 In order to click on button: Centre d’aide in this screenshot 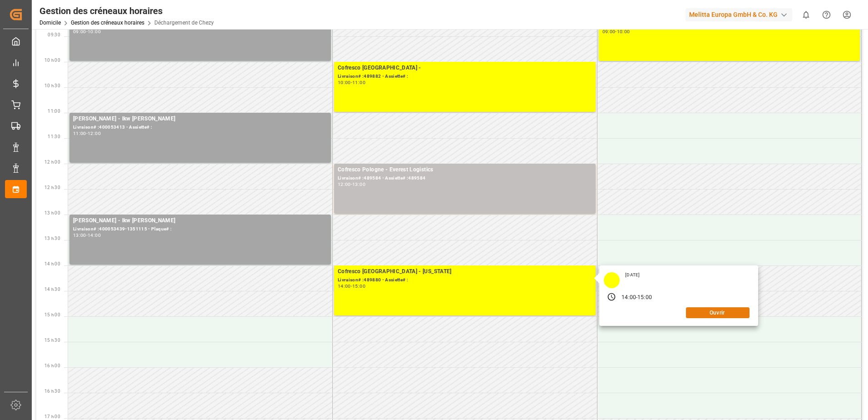, I will do `click(827, 15)`.